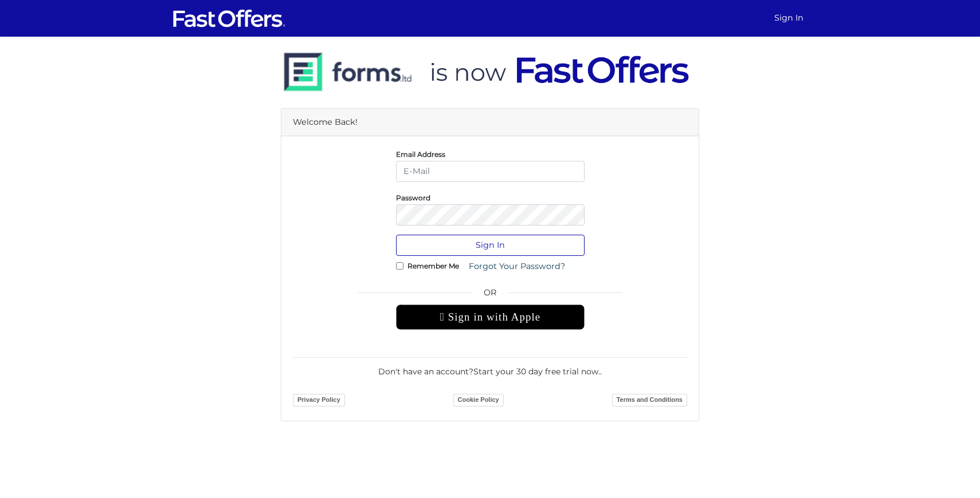 The width and height of the screenshot is (980, 498). Describe the element at coordinates (517, 266) in the screenshot. I see `a: Forgot Your Password?` at that location.